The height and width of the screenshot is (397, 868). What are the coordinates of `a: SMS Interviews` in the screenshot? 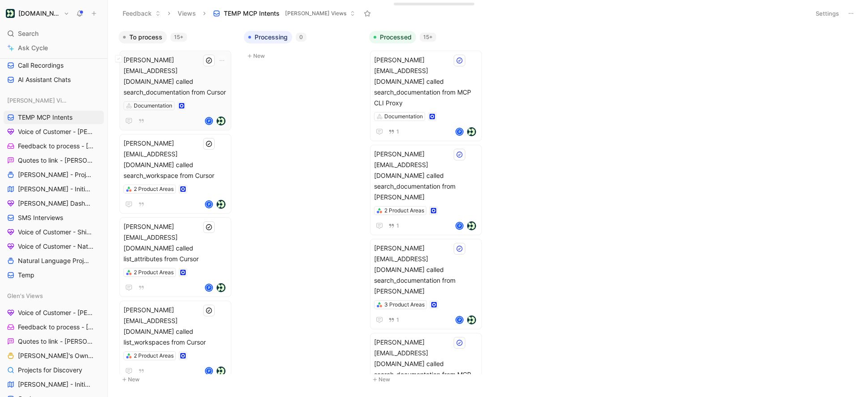 It's located at (54, 217).